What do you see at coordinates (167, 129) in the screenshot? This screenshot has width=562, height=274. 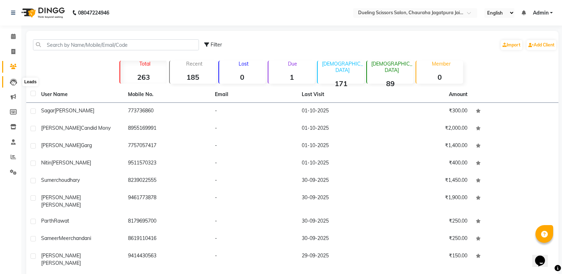 I see `td: 8955169991` at bounding box center [167, 129].